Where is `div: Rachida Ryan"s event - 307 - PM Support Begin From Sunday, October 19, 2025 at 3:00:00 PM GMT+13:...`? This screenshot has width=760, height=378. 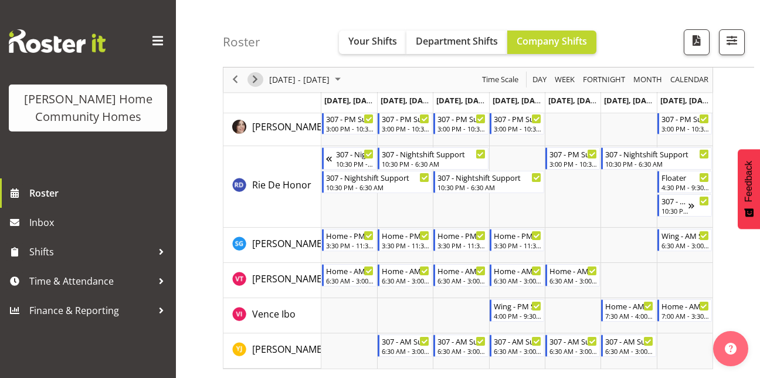
div: Rachida Ryan"s event - 307 - PM Support Begin From Sunday, October 19, 2025 at 3:00:00 PM GMT+13:... is located at coordinates (685, 123).